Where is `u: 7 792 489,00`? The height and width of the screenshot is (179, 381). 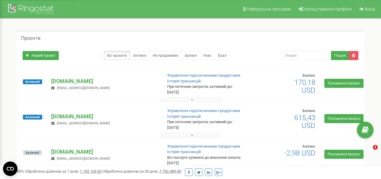 u: 7 792 489,00 is located at coordinates (170, 171).